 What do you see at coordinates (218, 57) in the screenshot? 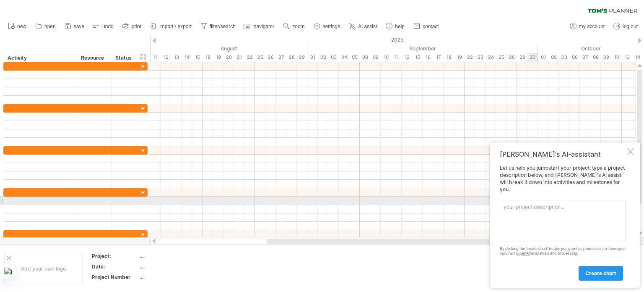
I see `div: Tuesday, 19 August 2025` at bounding box center [218, 57].